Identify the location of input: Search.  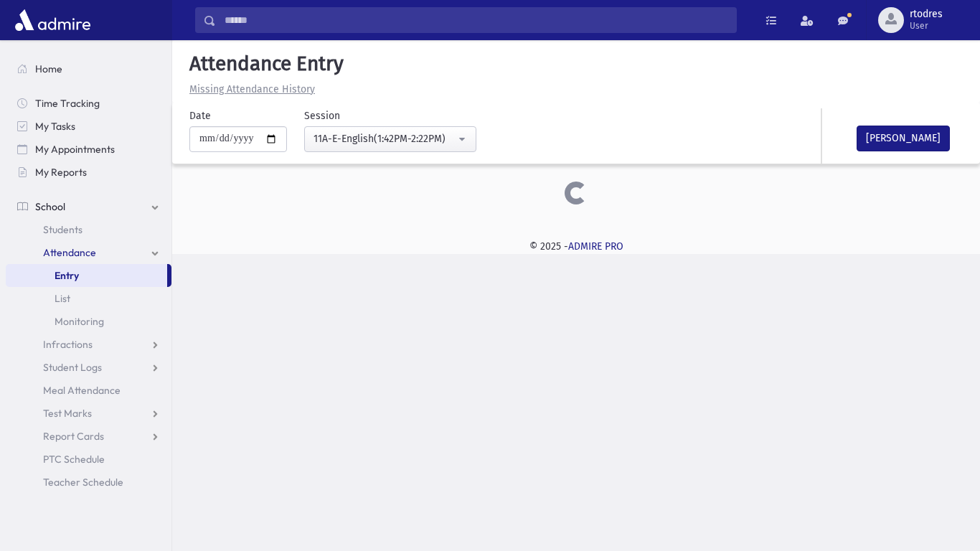
(475, 20).